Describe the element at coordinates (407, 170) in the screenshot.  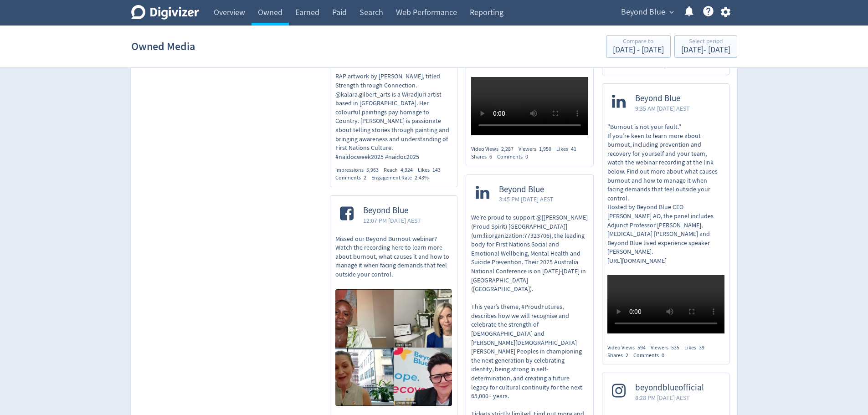
I see `span: 4,324` at that location.